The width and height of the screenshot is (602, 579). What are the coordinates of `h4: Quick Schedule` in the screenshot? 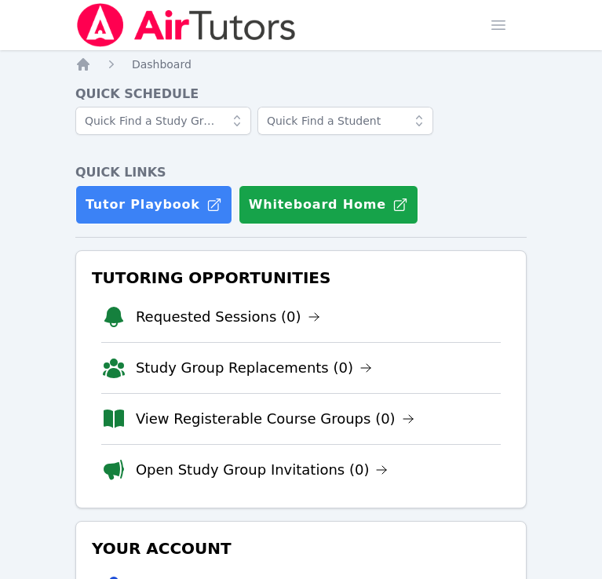 It's located at (301, 94).